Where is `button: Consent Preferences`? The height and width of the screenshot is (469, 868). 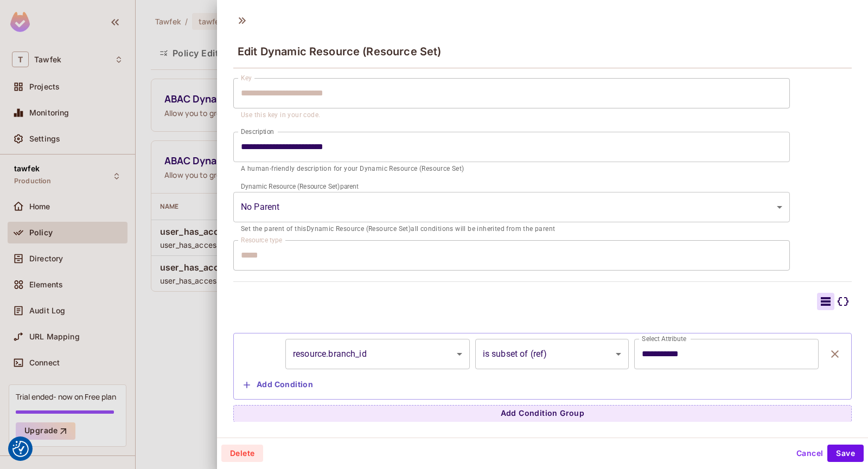 button: Consent Preferences is located at coordinates (21, 449).